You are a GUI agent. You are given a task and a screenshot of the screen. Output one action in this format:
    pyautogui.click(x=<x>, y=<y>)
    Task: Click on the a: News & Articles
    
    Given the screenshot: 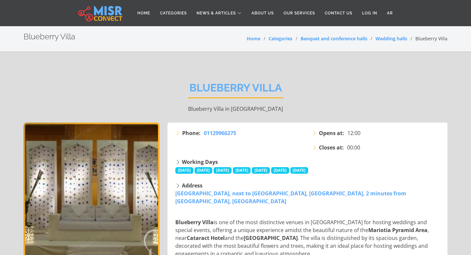 What is the action you would take?
    pyautogui.click(x=219, y=13)
    